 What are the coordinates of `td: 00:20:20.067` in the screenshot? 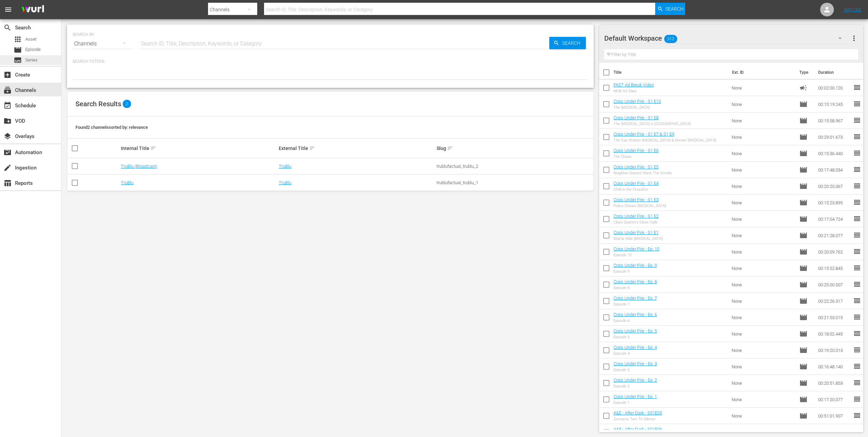 It's located at (835, 187).